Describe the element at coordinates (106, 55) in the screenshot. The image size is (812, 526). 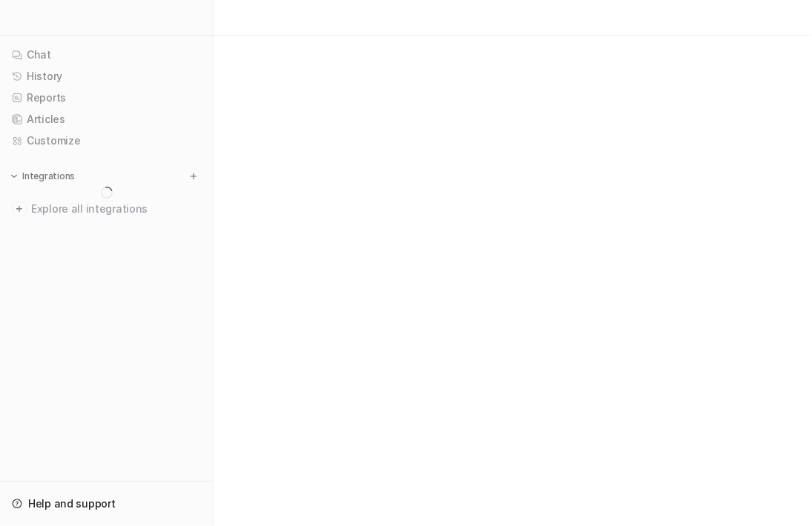
I see `a: Chat` at that location.